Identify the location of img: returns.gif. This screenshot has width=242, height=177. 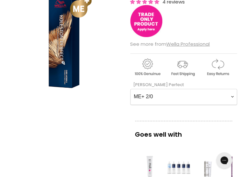
(218, 67).